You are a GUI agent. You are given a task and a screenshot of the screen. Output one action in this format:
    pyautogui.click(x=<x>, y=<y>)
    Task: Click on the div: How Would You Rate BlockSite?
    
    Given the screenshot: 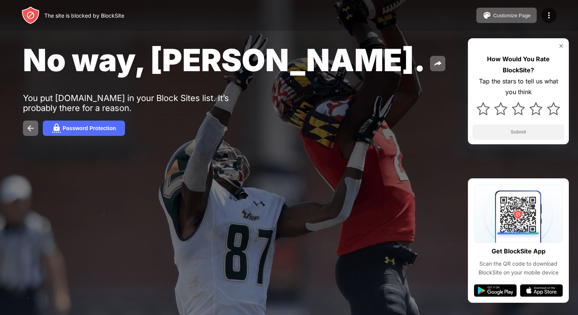 What is the action you would take?
    pyautogui.click(x=518, y=65)
    